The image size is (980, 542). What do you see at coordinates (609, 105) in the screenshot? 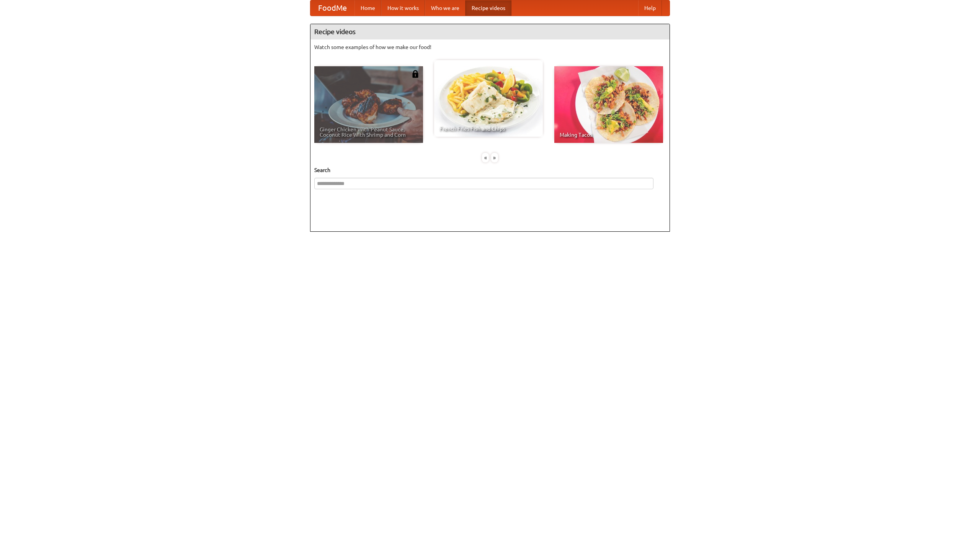
I see `a: Making Tacos` at bounding box center [609, 105].